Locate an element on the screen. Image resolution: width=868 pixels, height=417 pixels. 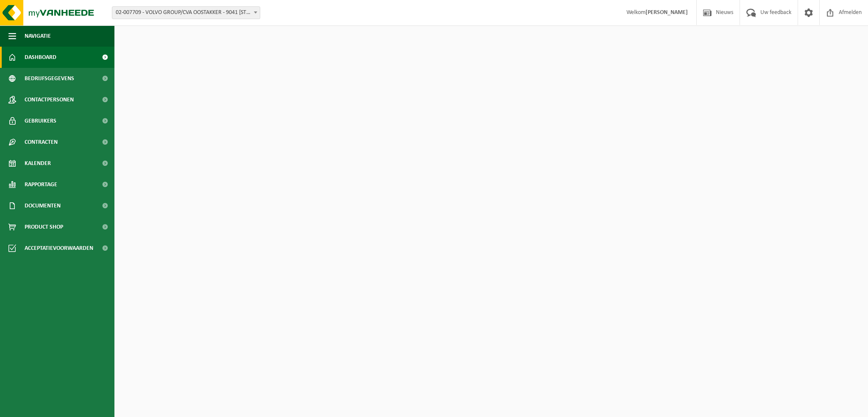
span: Acceptatievoorwaarden is located at coordinates (59, 248).